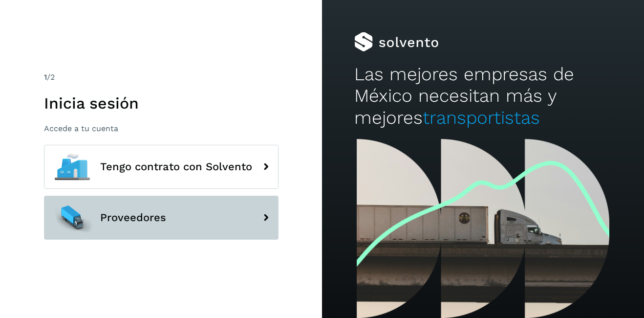  What do you see at coordinates (161, 128) in the screenshot?
I see `p: Accede a tu cuenta` at bounding box center [161, 128].